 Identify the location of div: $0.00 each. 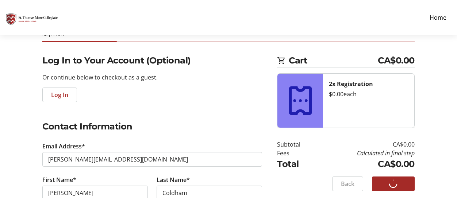
(369, 94).